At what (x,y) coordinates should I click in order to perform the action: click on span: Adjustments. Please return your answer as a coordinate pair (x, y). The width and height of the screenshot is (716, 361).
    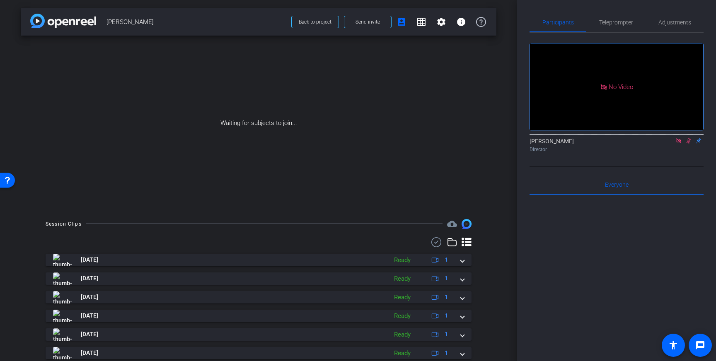
    Looking at the image, I should click on (674, 22).